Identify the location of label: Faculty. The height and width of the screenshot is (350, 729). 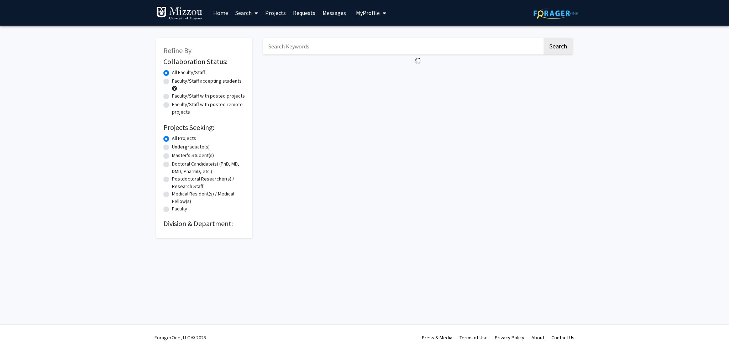
(179, 208).